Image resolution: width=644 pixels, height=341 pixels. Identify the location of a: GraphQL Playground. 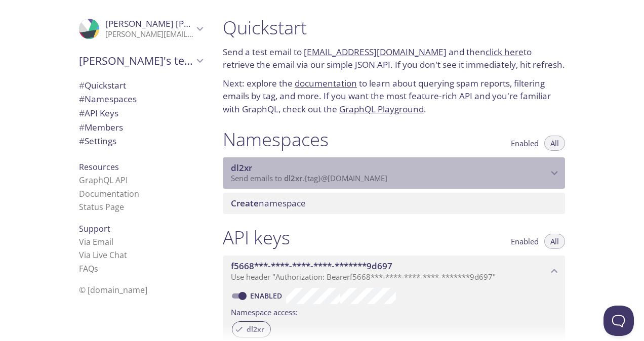
(381, 109).